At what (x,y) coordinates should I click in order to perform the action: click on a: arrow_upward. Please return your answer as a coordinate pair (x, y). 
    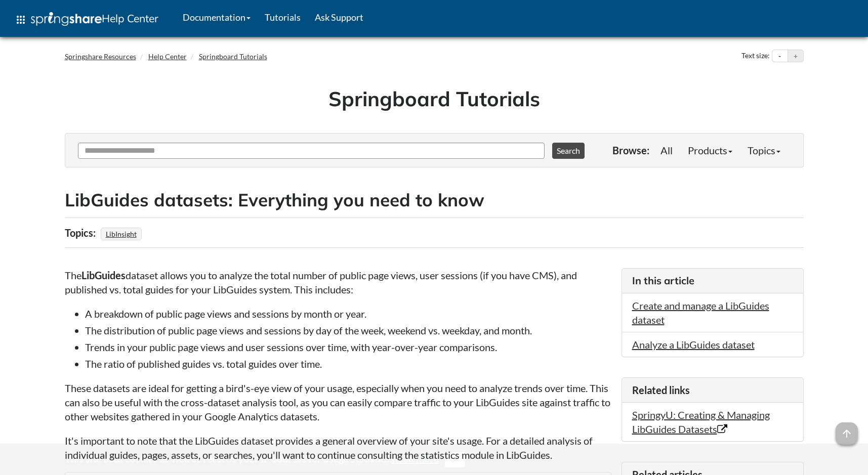
    Looking at the image, I should click on (846, 429).